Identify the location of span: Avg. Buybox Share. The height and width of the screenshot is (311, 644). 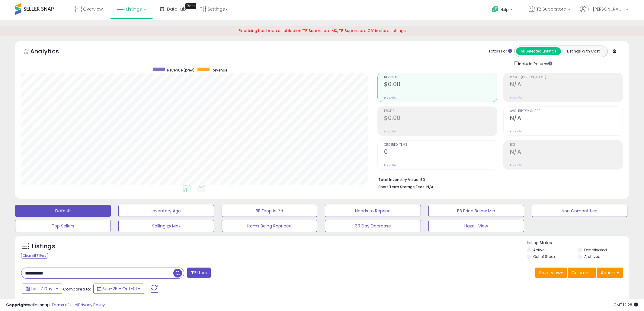
(566, 111).